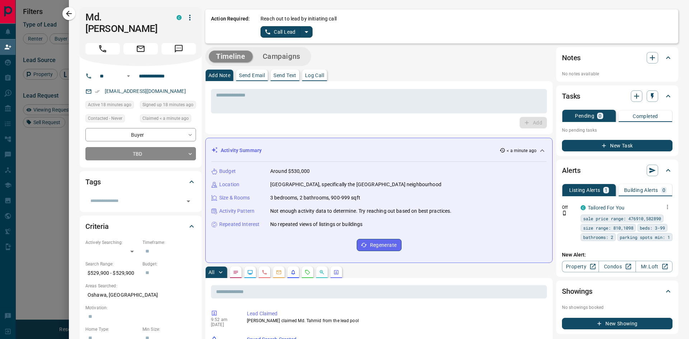  What do you see at coordinates (396, 314) in the screenshot?
I see `p: Lead Claimed` at bounding box center [396, 314].